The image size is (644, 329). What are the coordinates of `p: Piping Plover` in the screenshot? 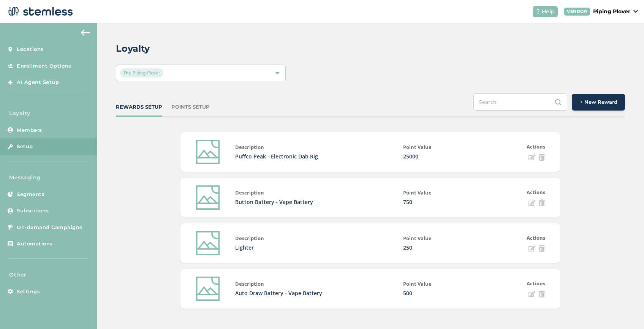 It's located at (611, 11).